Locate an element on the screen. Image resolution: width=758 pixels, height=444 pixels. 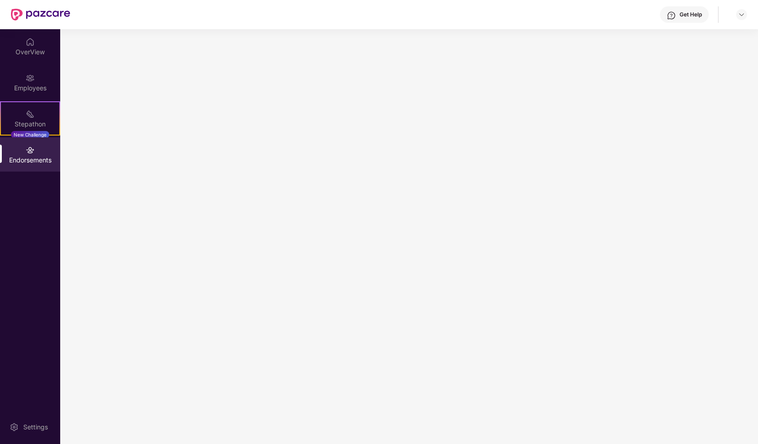
img: svg+xml;base64,PHN2ZyBpZD0iSG9tZSIgeG1sbnM9Imh0dHA6Ly93d3cudzMub3JnLzIwMDAvc3ZnIiB3aWR0aD0iMjAiIG... is located at coordinates (30, 42).